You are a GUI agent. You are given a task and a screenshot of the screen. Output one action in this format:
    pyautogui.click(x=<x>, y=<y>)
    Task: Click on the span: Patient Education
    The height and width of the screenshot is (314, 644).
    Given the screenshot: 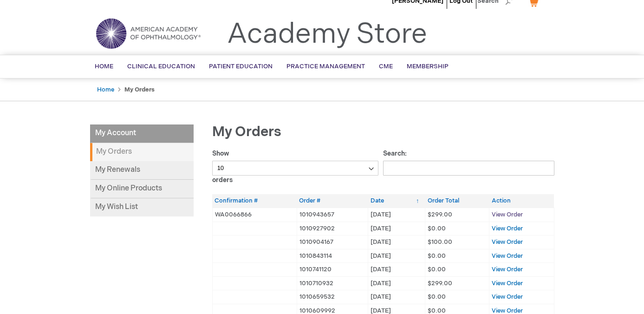 What is the action you would take?
    pyautogui.click(x=240, y=66)
    